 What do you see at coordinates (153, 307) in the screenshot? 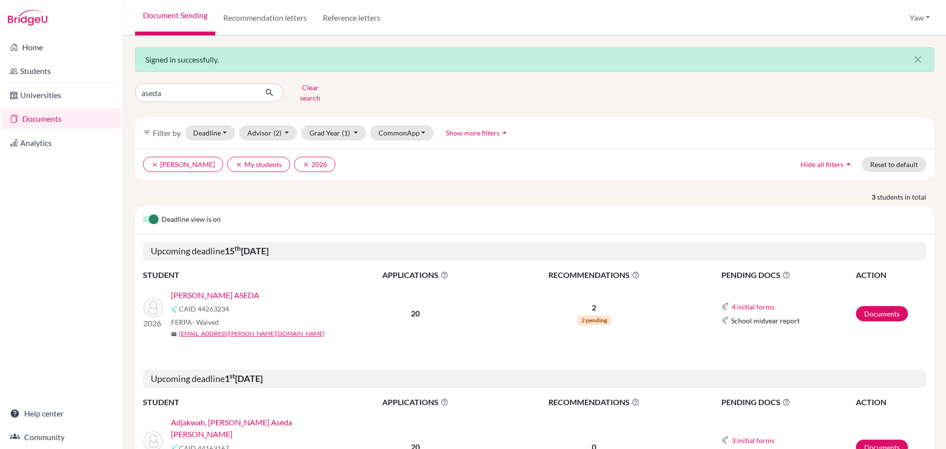
I see `img: AGYEPONG, KWAKU ASEDA` at bounding box center [153, 307].